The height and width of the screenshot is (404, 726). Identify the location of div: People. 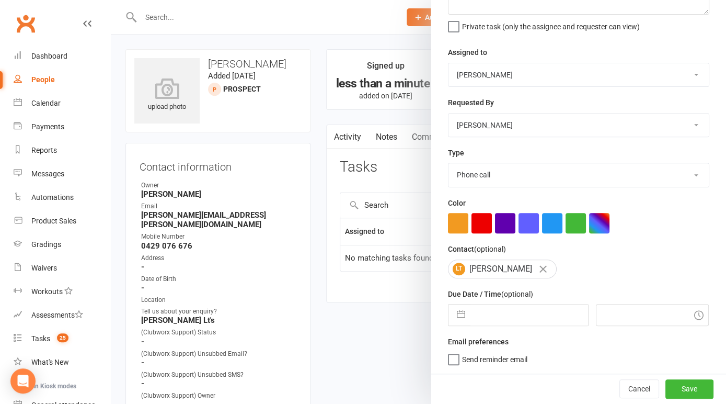
(43, 79).